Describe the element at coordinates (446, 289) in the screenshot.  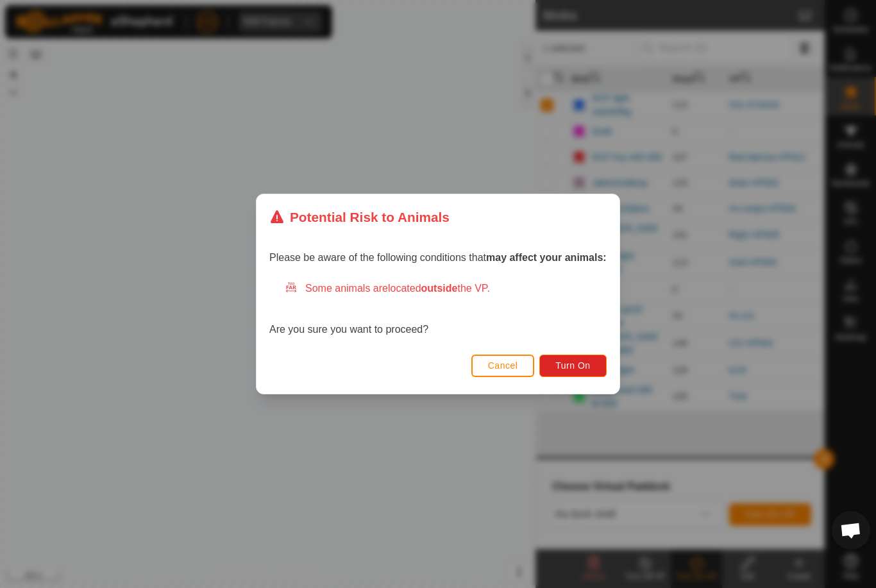
I see `div: Some animals are` at that location.